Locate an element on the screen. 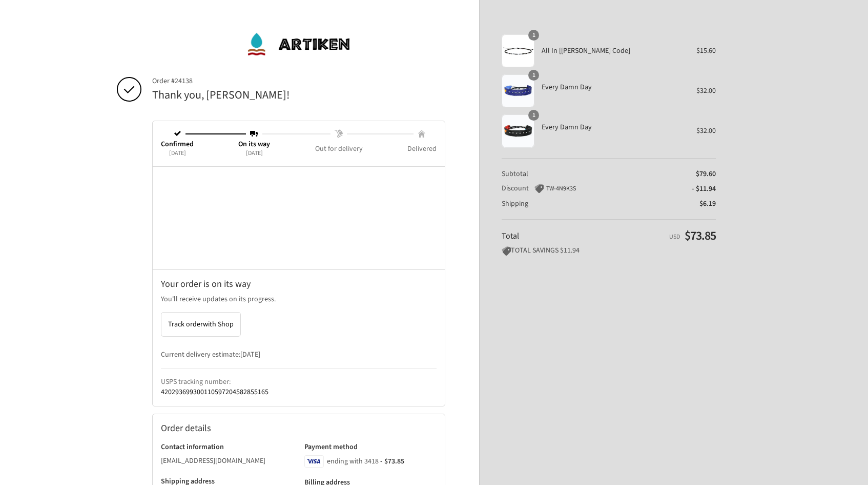 This screenshot has height=485, width=868. span: ending with 3418 is located at coordinates (352, 461).